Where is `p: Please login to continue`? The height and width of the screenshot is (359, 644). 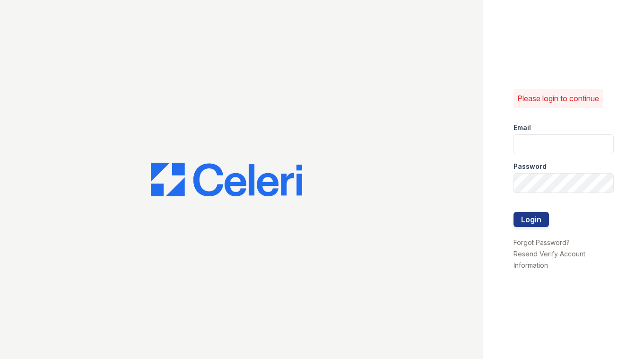 p: Please login to continue is located at coordinates (558, 98).